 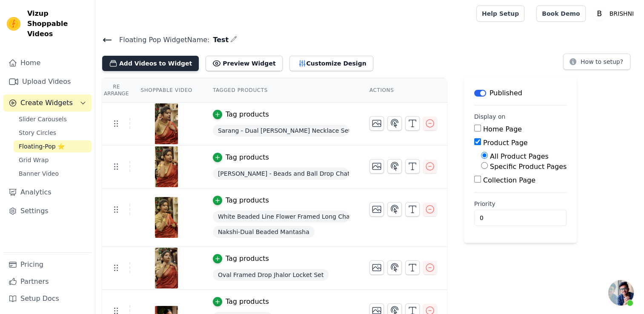 I want to click on a: Analytics, so click(x=47, y=192).